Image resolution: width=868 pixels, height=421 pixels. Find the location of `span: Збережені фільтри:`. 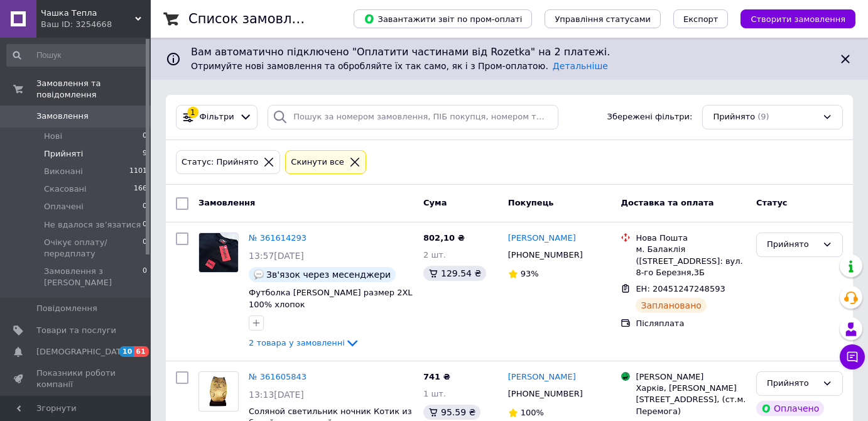

span: Збережені фільтри: is located at coordinates (650, 117).